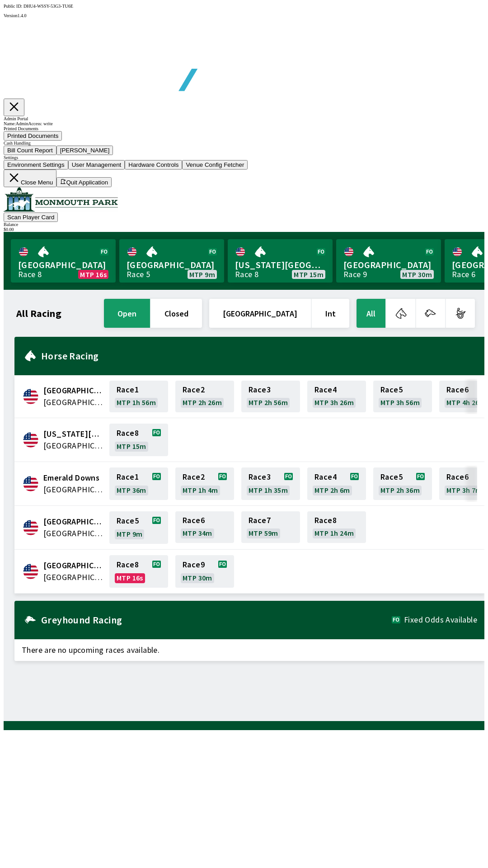 The image size is (488, 868). What do you see at coordinates (371, 313) in the screenshot?
I see `button: All` at bounding box center [371, 313].